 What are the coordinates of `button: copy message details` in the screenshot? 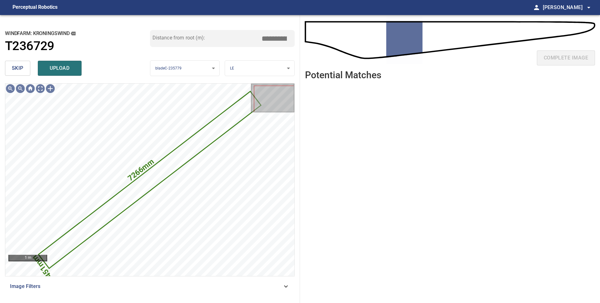 It's located at (73, 33).